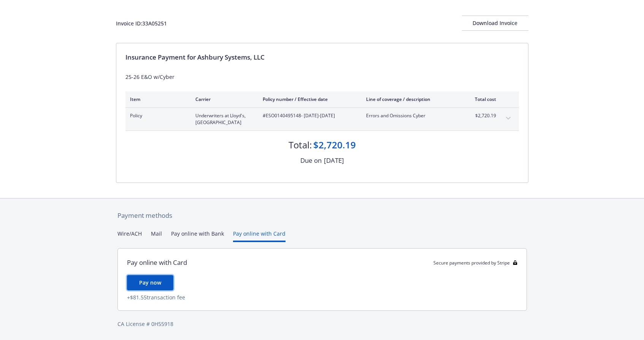 This screenshot has width=644, height=340. I want to click on button: Pay online with Bank, so click(197, 236).